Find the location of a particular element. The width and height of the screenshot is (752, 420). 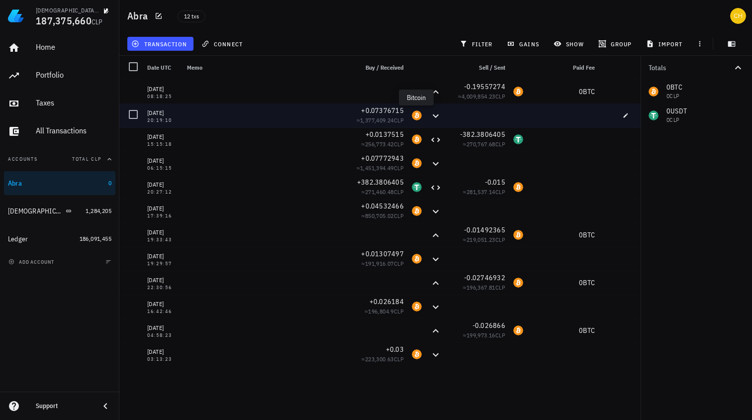

a: Abra 0 is located at coordinates (60, 183).